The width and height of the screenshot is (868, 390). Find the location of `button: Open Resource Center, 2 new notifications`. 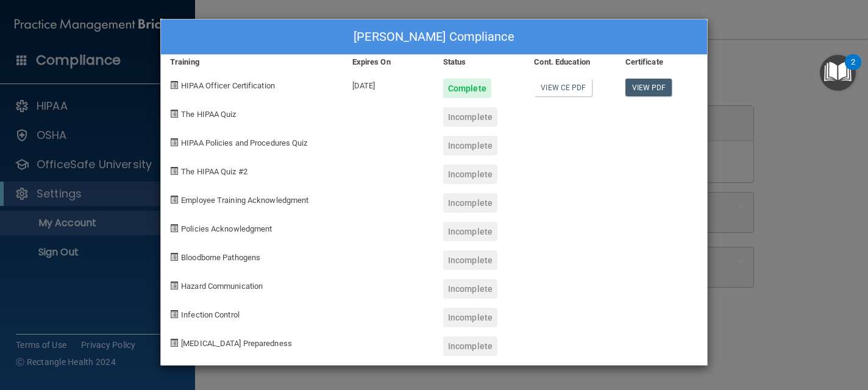

button: Open Resource Center, 2 new notifications is located at coordinates (838, 72).